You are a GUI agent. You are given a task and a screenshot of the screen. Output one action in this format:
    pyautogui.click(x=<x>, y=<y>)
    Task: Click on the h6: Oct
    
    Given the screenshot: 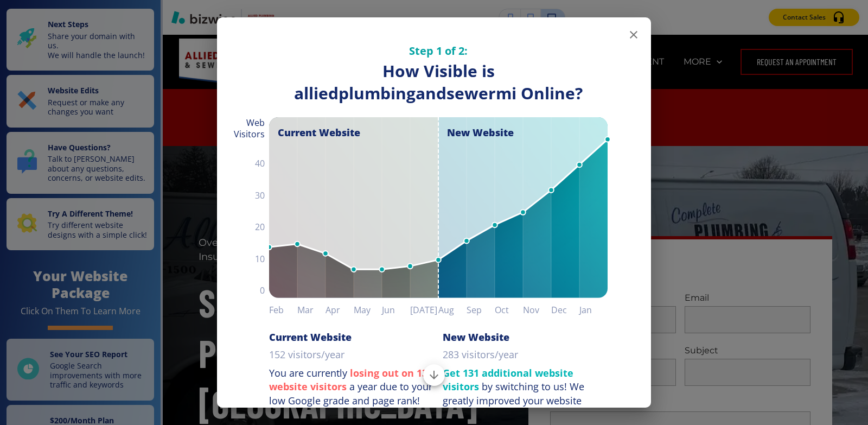 What is the action you would take?
    pyautogui.click(x=509, y=310)
    